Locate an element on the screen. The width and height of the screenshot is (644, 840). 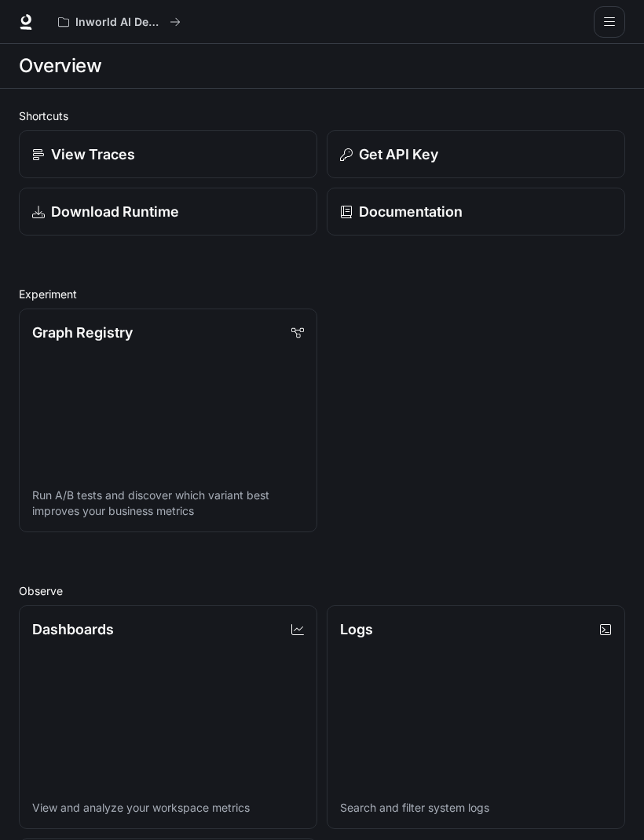
h2: Shortcuts is located at coordinates (322, 115).